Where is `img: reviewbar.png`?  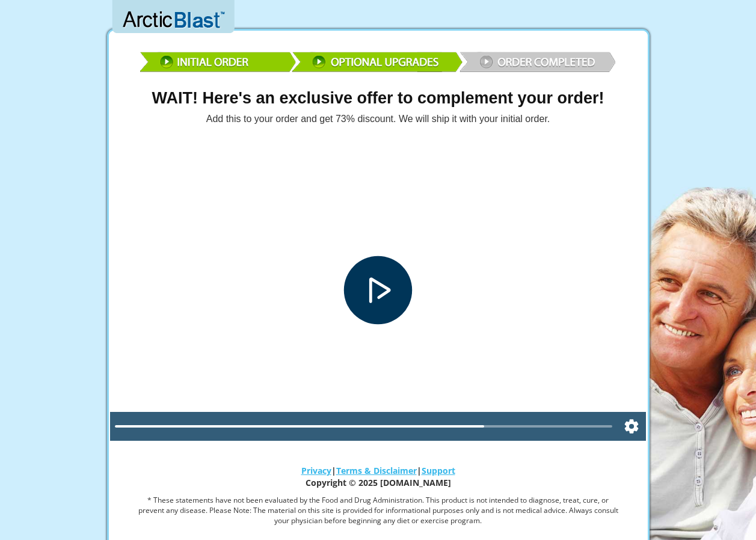
img: reviewbar.png is located at coordinates (378, 60).